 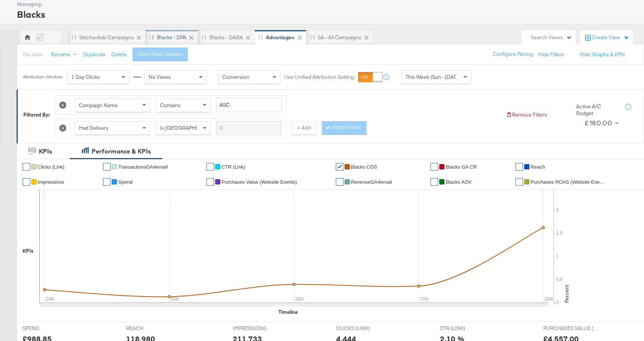 What do you see at coordinates (304, 128) in the screenshot?
I see `button: + Add` at bounding box center [304, 128].